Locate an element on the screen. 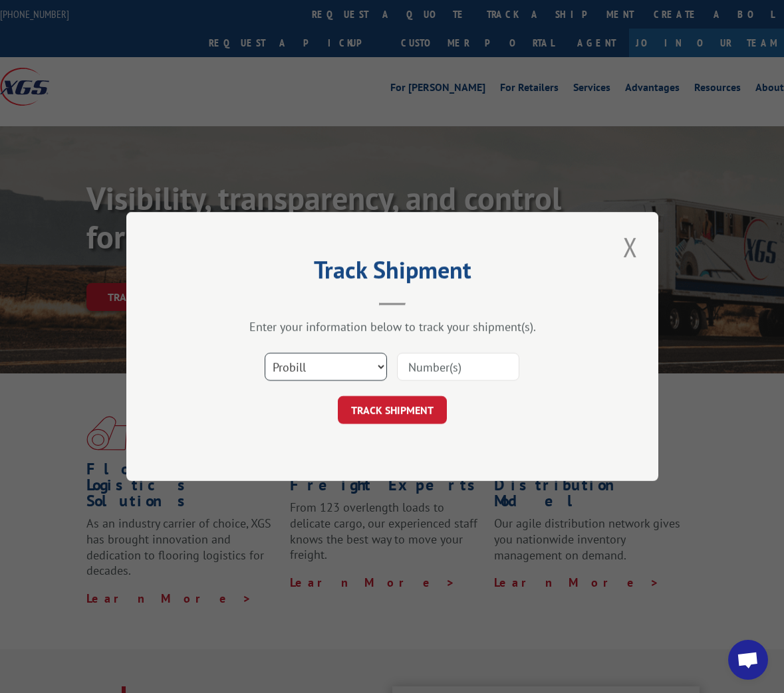 Image resolution: width=784 pixels, height=693 pixels. a: Open chat is located at coordinates (748, 660).